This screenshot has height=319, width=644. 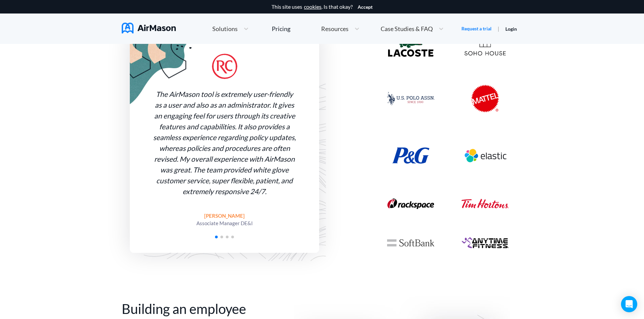 What do you see at coordinates (281, 29) in the screenshot?
I see `a: Pricing` at bounding box center [281, 29].